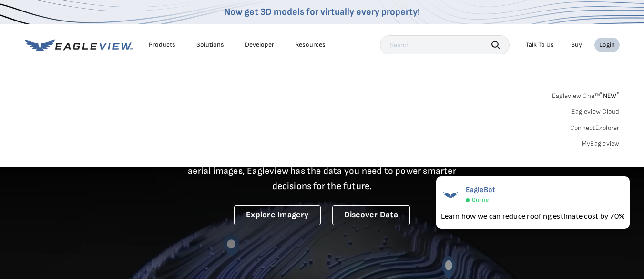  I want to click on a: Developer, so click(259, 45).